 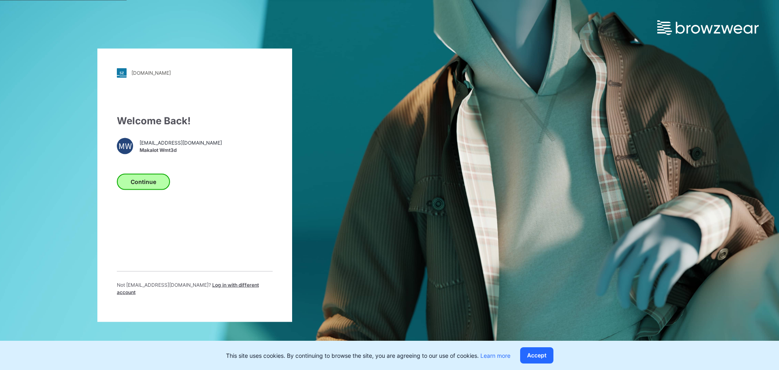 I want to click on p: This site uses cookies. By continuing to browse the site, you are agreeing to our use of cookies., so click(x=368, y=355).